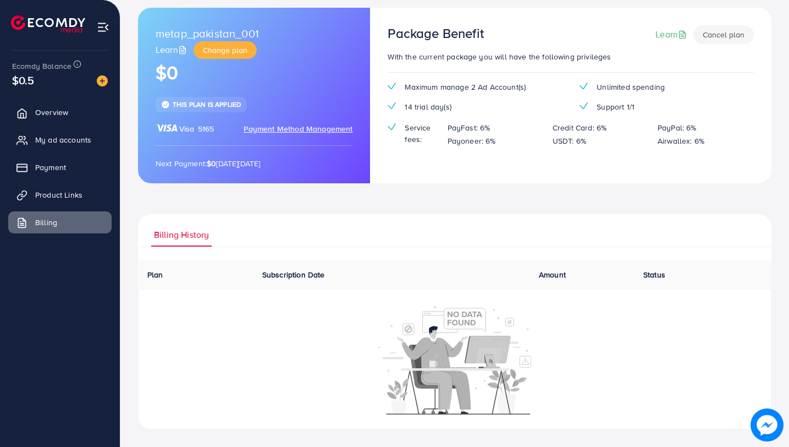 Image resolution: width=789 pixels, height=447 pixels. Describe the element at coordinates (455, 359) in the screenshot. I see `img: No account` at that location.